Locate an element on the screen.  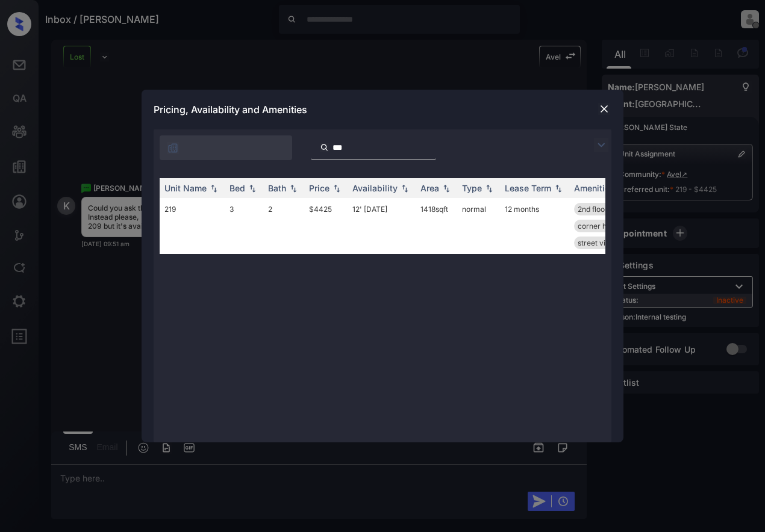
div: Bath is located at coordinates (277, 188).